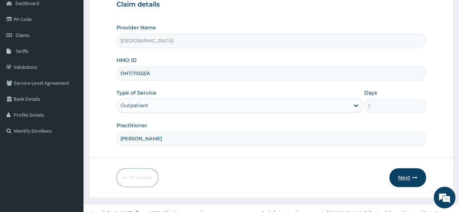 This screenshot has height=212, width=459. What do you see at coordinates (271, 73) in the screenshot?
I see `input: Enter HMO ID` at bounding box center [271, 73].